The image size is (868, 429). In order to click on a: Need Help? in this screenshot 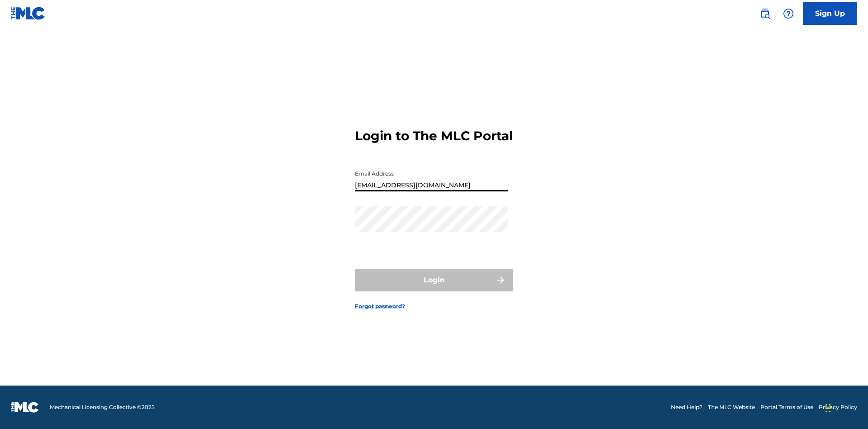, I will do `click(687, 407)`.